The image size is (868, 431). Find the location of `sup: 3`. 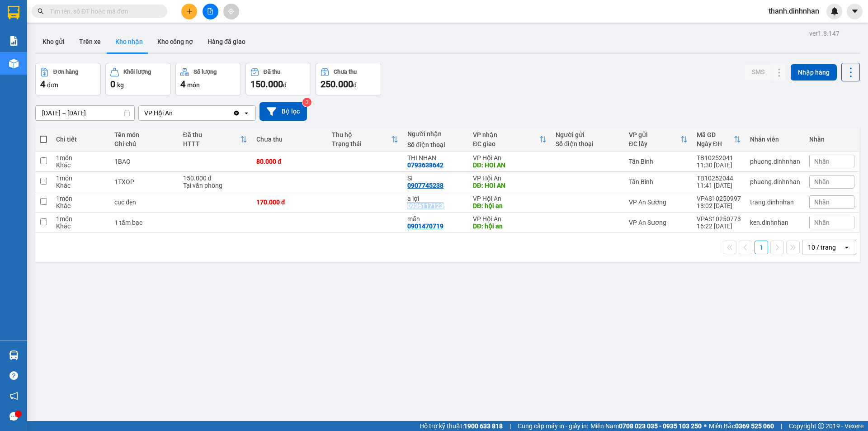

sup: 3 is located at coordinates (307, 102).